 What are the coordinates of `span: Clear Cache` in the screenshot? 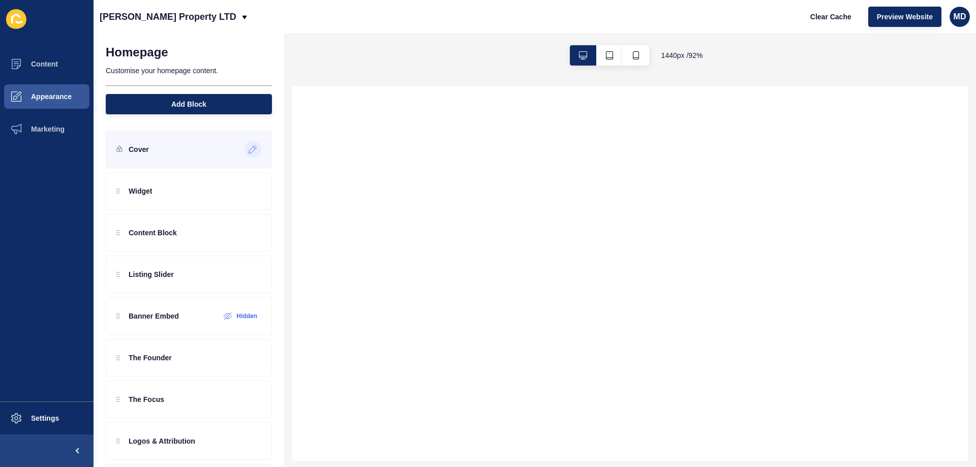 It's located at (831, 17).